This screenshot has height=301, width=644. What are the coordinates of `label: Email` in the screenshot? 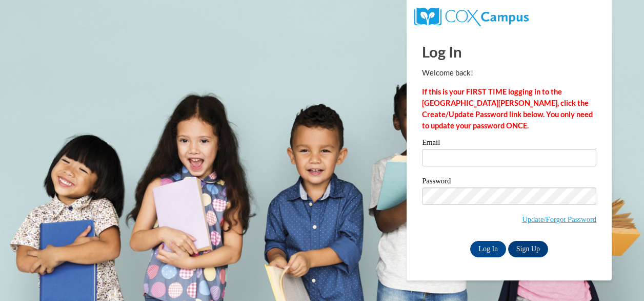 It's located at (509, 144).